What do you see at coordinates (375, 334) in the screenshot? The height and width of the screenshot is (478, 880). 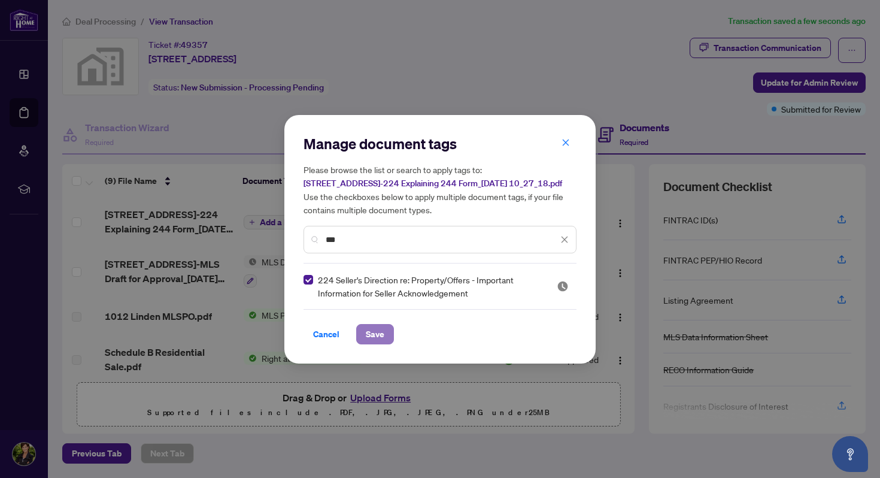 I see `span: Save` at bounding box center [375, 334].